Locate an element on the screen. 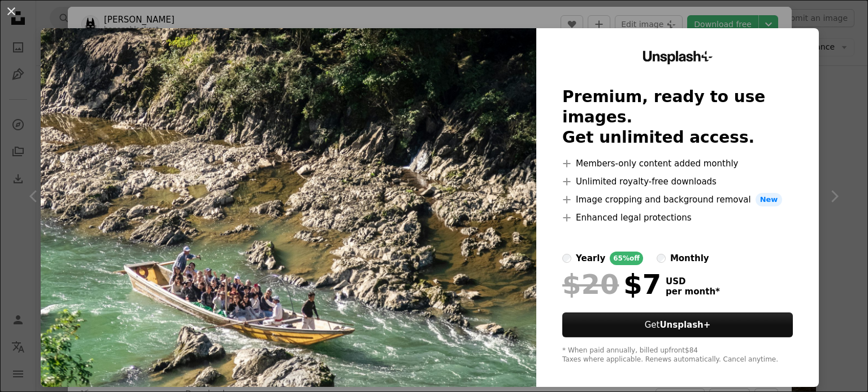 This screenshot has height=392, width=868. div: yearly is located at coordinates (590, 258).